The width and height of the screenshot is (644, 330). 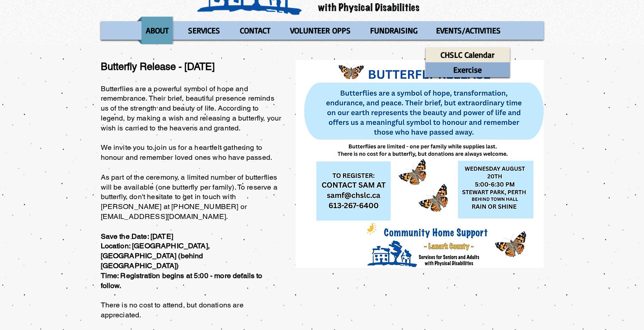 I want to click on p: Exercise, so click(x=467, y=70).